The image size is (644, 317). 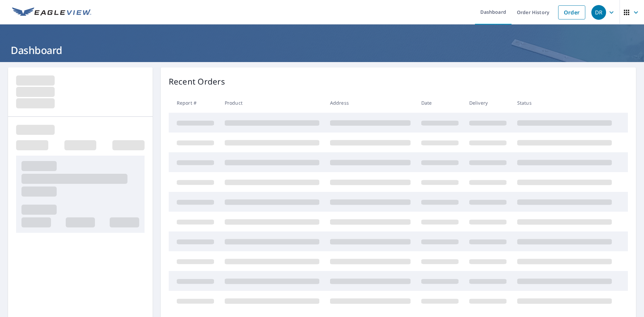 What do you see at coordinates (272, 103) in the screenshot?
I see `th: Product` at bounding box center [272, 103].